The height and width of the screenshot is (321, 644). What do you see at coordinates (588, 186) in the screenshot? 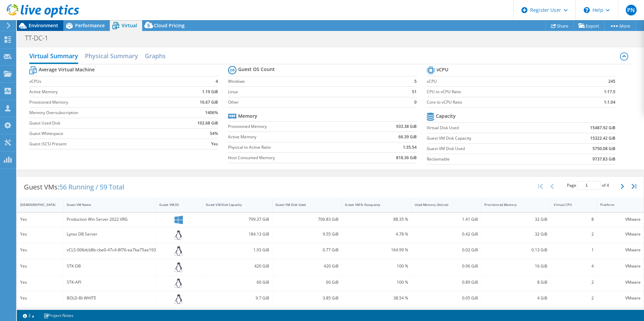
I see `span: Page of` at bounding box center [588, 186].